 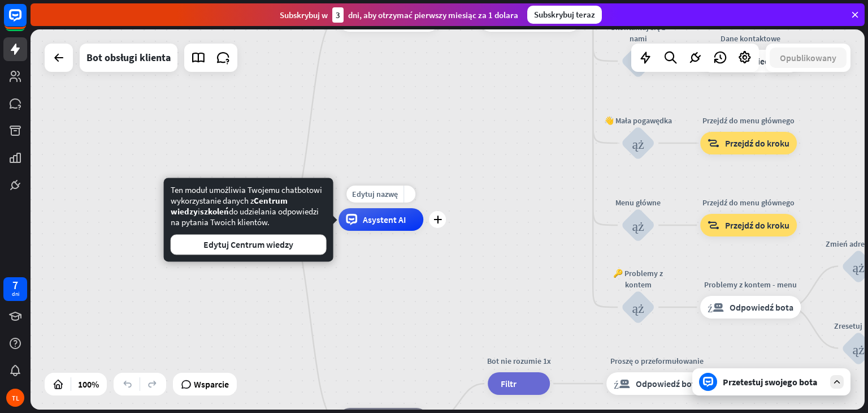 I want to click on div: Bot obsługi klienta, so click(x=128, y=58).